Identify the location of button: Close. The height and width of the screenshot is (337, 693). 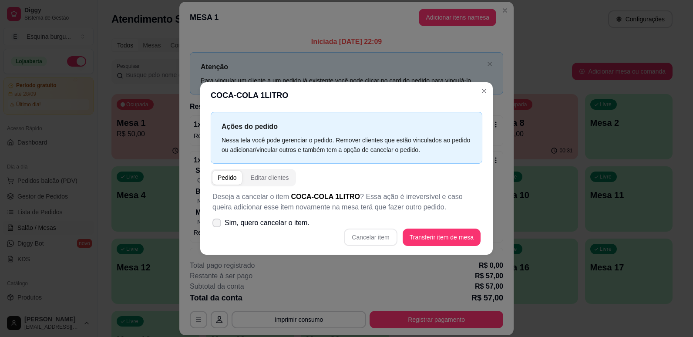
(484, 91).